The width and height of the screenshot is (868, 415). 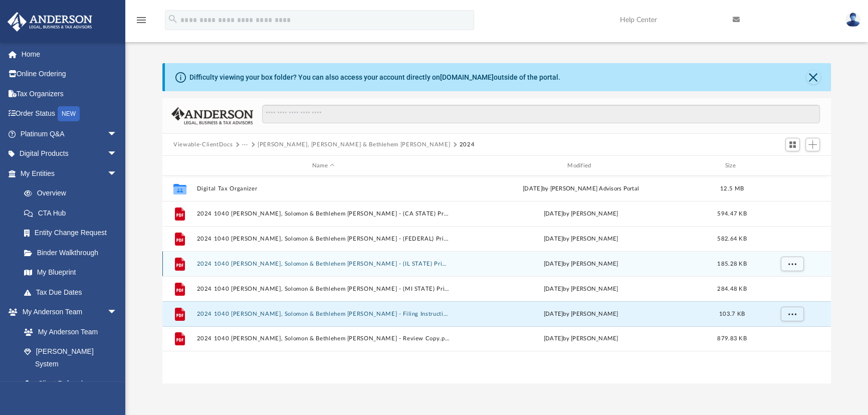 What do you see at coordinates (70, 173) in the screenshot?
I see `a: My Entitiesarrow_drop_down` at bounding box center [70, 173].